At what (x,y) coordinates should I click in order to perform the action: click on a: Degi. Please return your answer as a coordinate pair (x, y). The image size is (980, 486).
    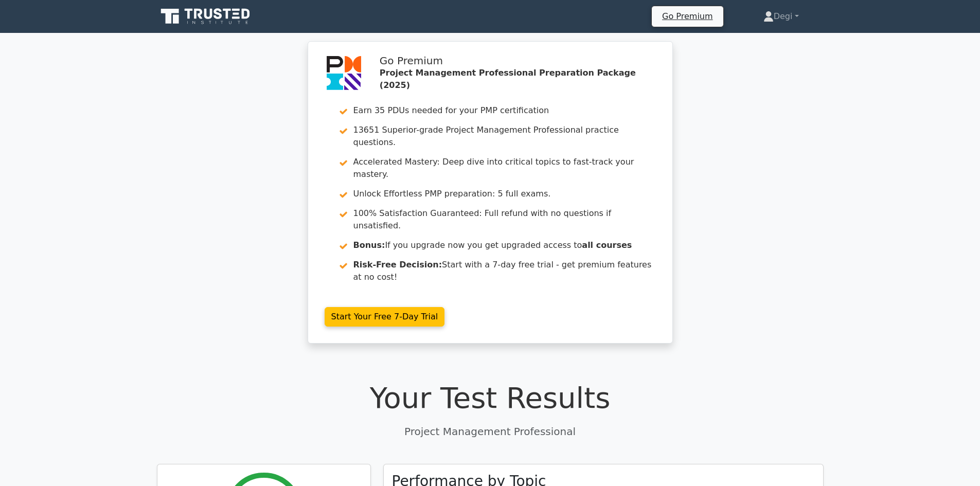
    Looking at the image, I should click on (781, 16).